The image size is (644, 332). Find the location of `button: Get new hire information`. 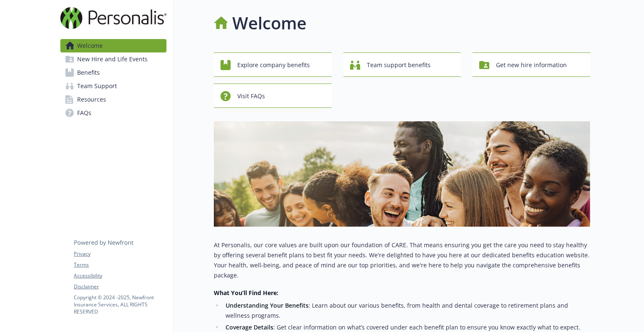

button: Get new hire information is located at coordinates (531, 65).